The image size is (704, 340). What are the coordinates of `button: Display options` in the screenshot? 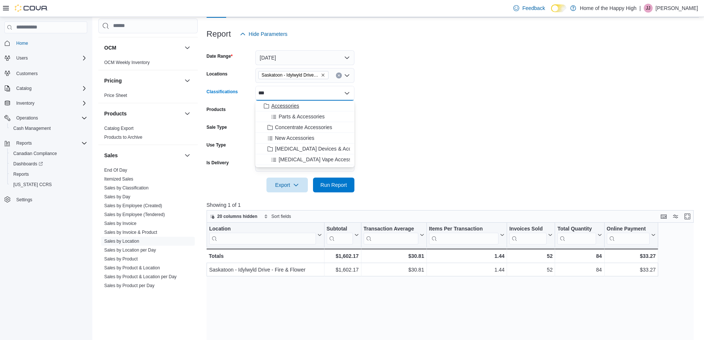 It's located at (676, 216).